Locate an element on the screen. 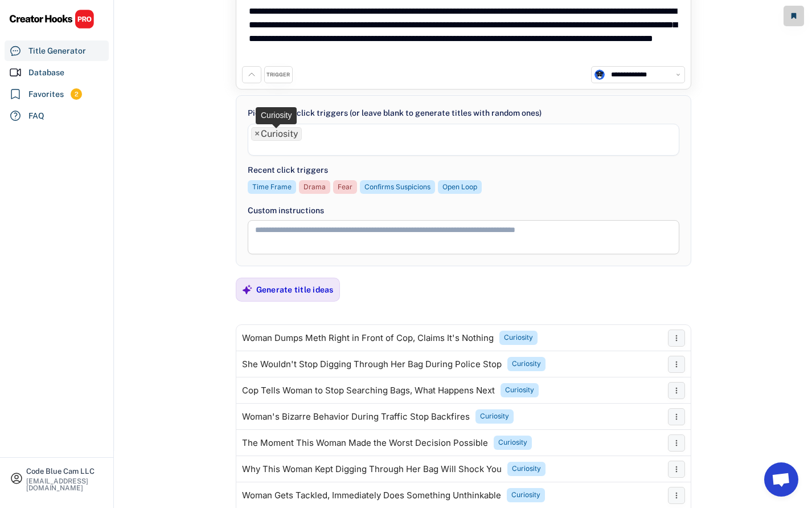  div: Favorites is located at coordinates (46, 94).